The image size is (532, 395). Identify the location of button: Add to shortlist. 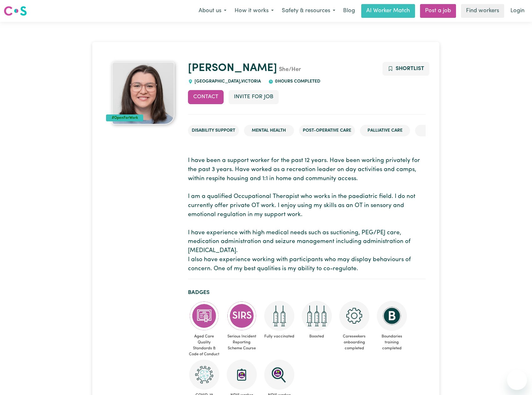
(406, 69).